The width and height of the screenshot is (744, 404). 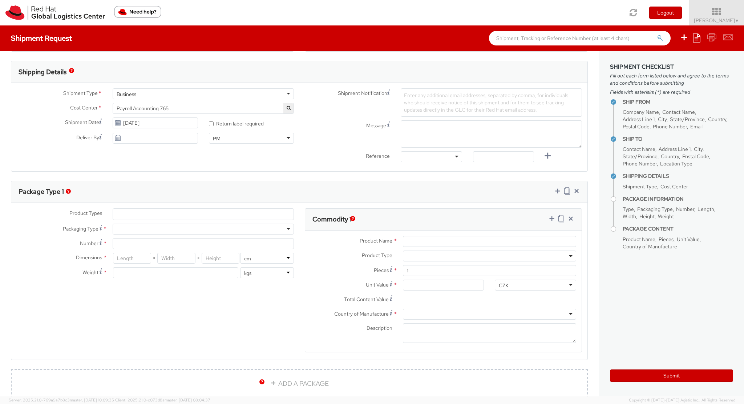 I want to click on button: Submit, so click(x=671, y=375).